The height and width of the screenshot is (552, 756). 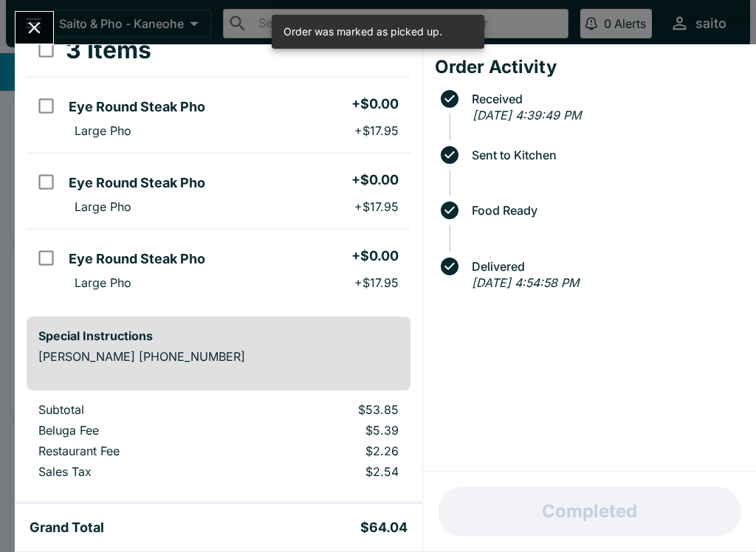 What do you see at coordinates (363, 32) in the screenshot?
I see `div: Order was marked as picked up.` at bounding box center [363, 32].